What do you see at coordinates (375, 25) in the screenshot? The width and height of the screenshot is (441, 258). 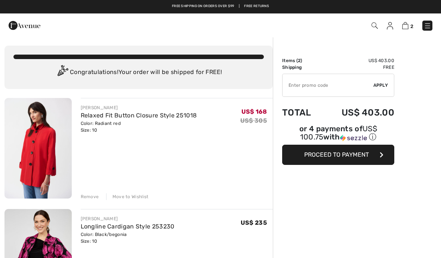 I see `img: Search` at bounding box center [375, 25].